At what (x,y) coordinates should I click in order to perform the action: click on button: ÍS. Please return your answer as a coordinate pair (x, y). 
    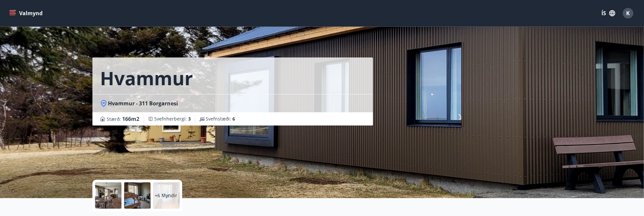
    Looking at the image, I should click on (608, 13).